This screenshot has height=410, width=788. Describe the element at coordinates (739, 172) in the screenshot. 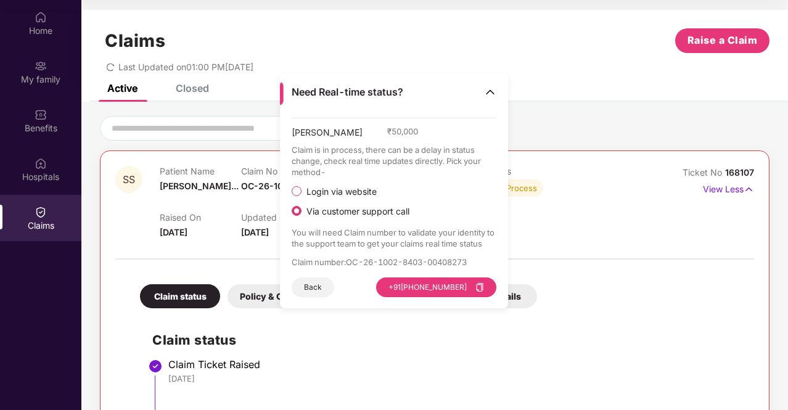

I see `span: 168107` at that location.